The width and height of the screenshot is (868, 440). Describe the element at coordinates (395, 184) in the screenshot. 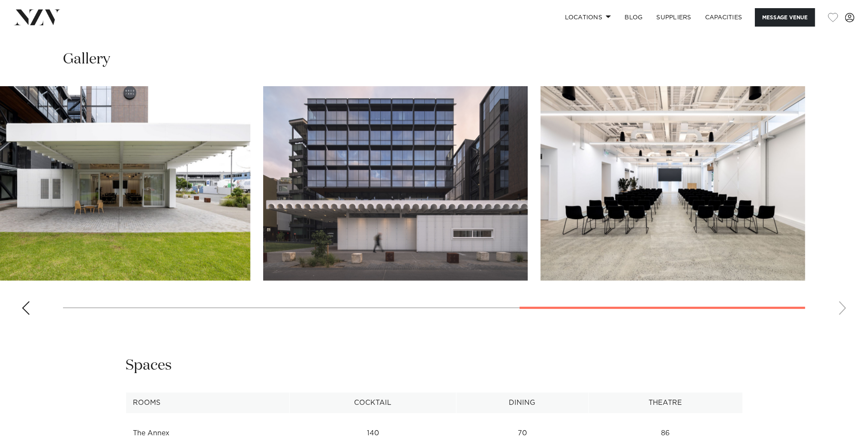

I see `swiper-slide: 6 / 7` at that location.